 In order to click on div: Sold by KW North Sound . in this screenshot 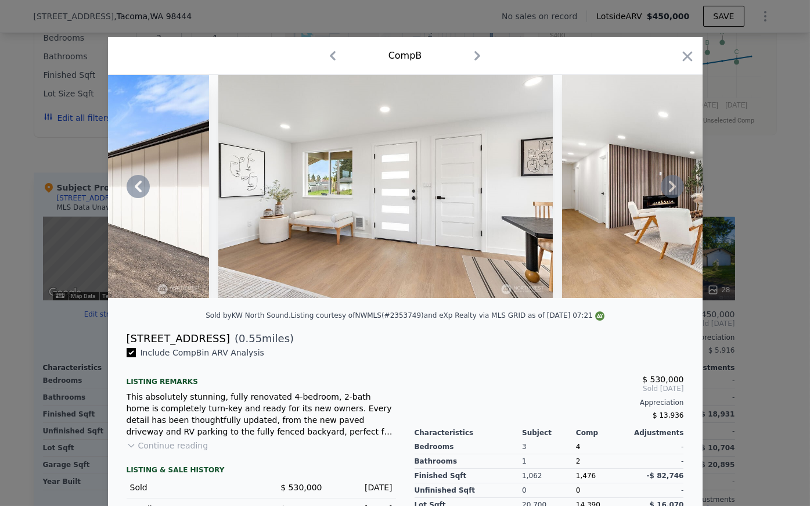, I will do `click(248, 315)`.